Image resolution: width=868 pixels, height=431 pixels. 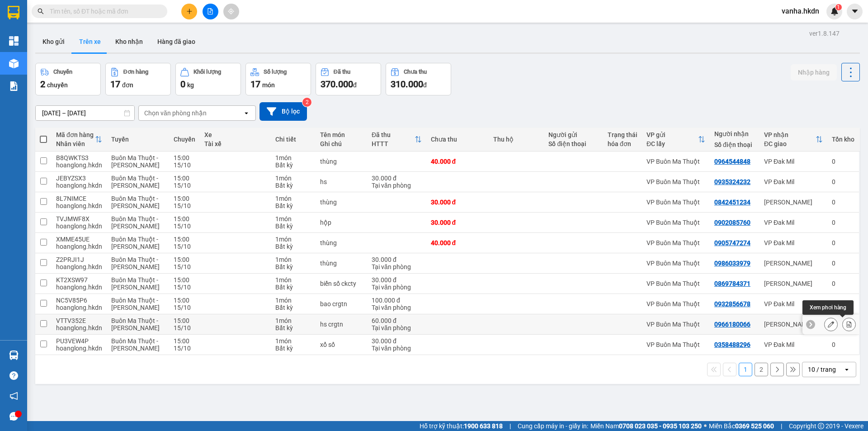 I want to click on div: 0966180066, so click(x=732, y=324).